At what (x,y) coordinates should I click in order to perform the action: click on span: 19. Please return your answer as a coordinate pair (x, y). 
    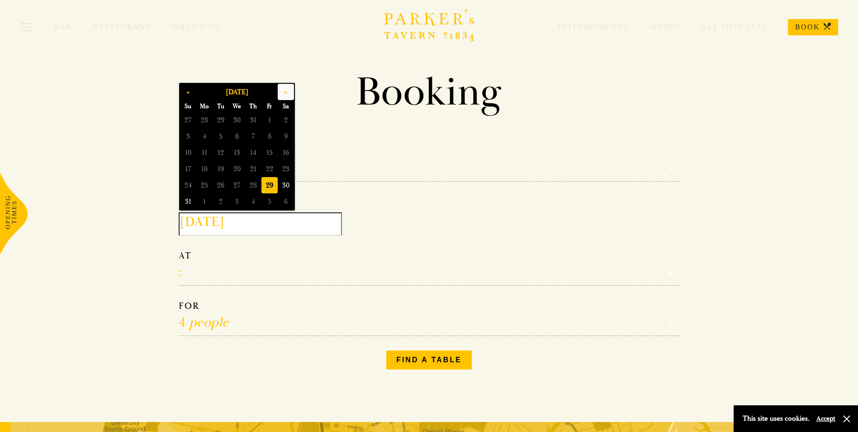
    Looking at the image, I should click on (221, 169).